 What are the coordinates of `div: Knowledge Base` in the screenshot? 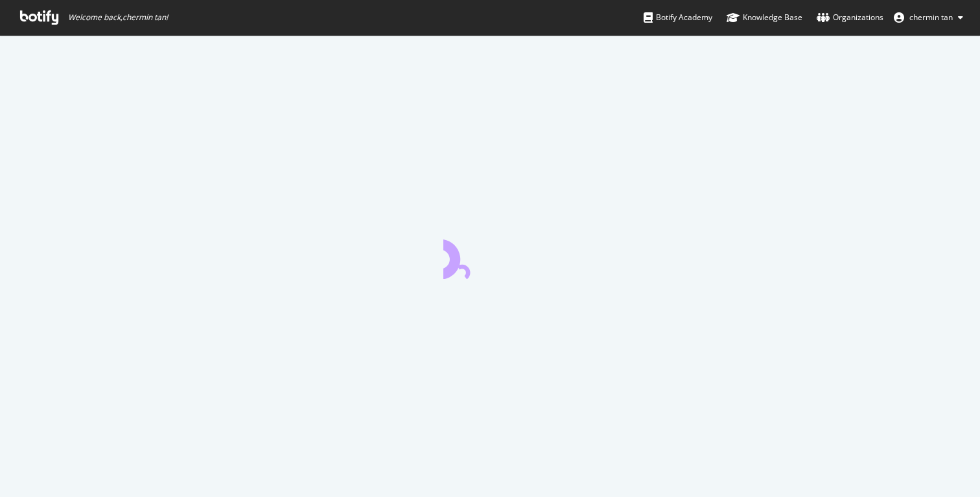 It's located at (764, 17).